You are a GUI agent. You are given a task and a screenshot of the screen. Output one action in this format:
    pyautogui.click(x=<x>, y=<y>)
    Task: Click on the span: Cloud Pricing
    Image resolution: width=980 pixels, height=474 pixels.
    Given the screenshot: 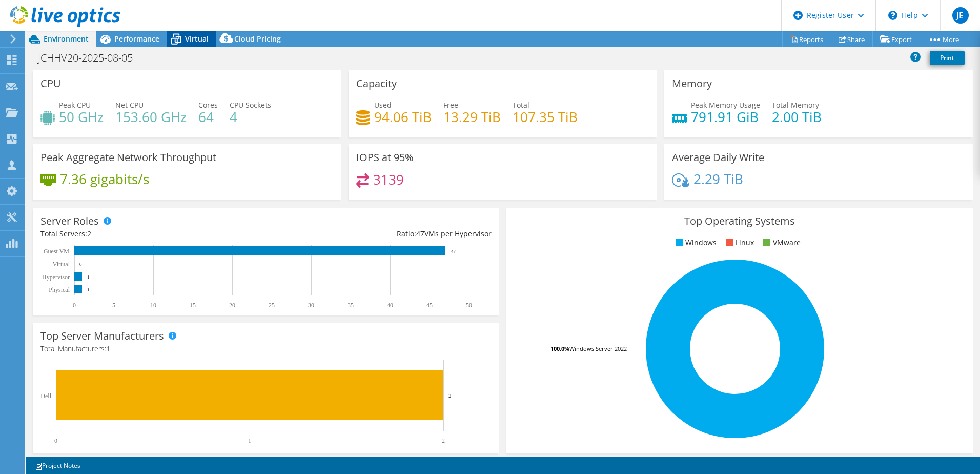 What is the action you would take?
    pyautogui.click(x=257, y=39)
    